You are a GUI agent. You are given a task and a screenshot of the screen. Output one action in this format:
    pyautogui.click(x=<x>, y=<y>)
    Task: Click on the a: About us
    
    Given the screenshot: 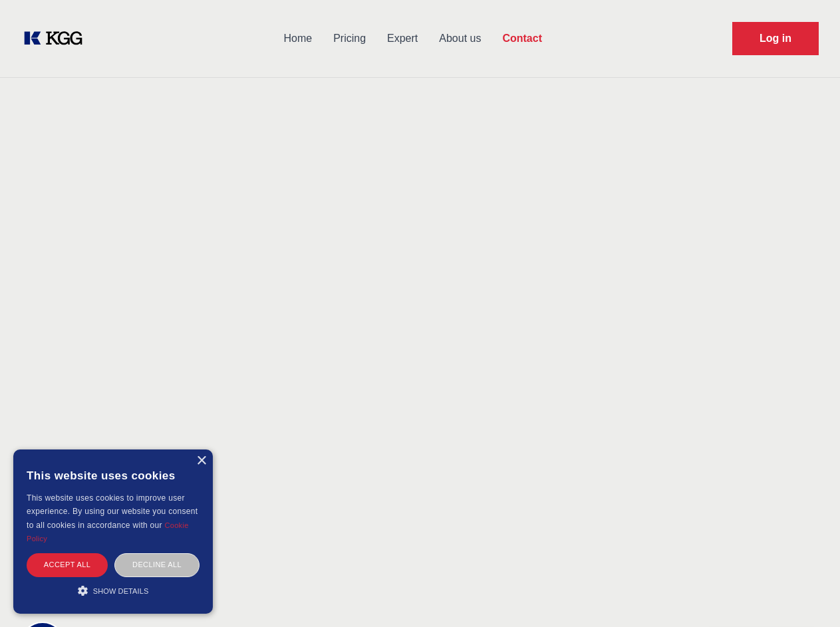 What is the action you would take?
    pyautogui.click(x=459, y=38)
    